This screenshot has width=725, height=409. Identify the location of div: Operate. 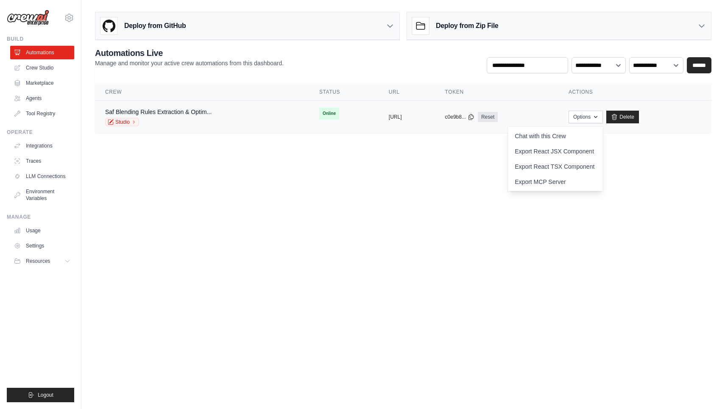
(40, 132).